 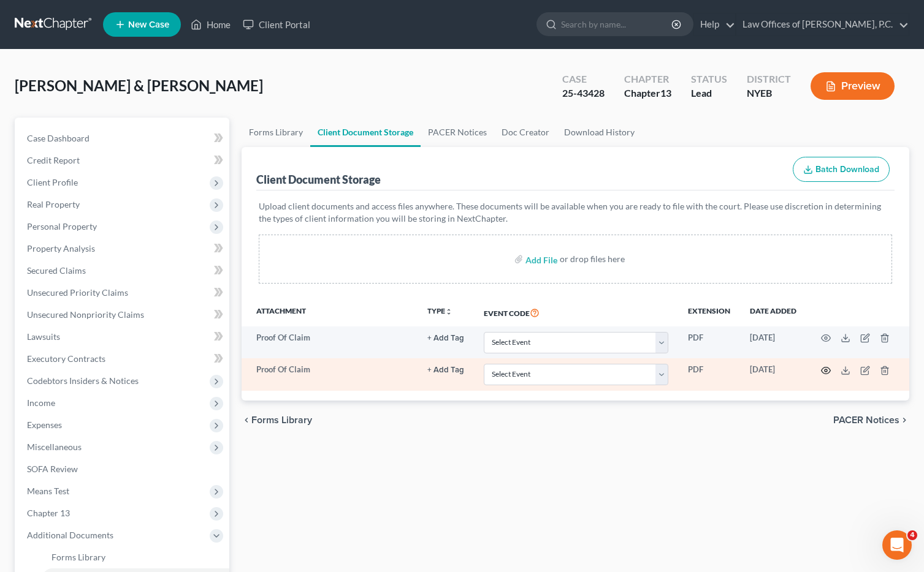 I want to click on a: Help, so click(x=715, y=24).